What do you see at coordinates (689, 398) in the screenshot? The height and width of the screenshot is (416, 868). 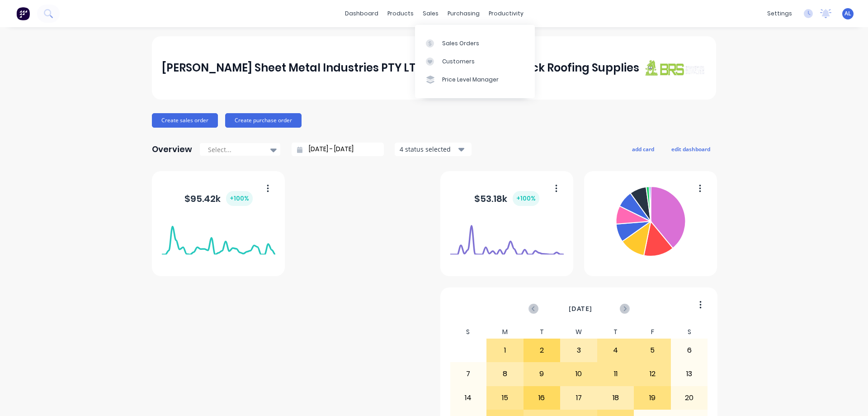 I see `div: 20` at bounding box center [689, 398].